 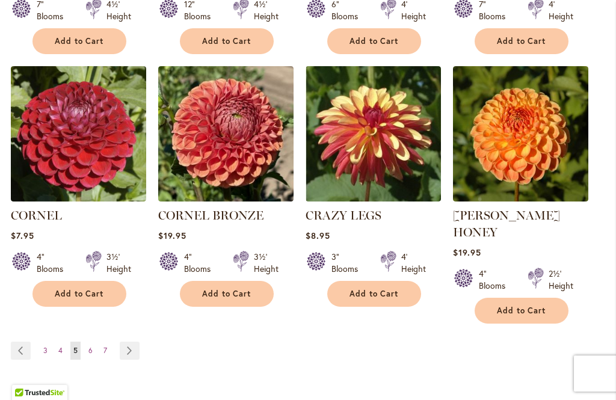 I want to click on span: $7.95, so click(x=22, y=235).